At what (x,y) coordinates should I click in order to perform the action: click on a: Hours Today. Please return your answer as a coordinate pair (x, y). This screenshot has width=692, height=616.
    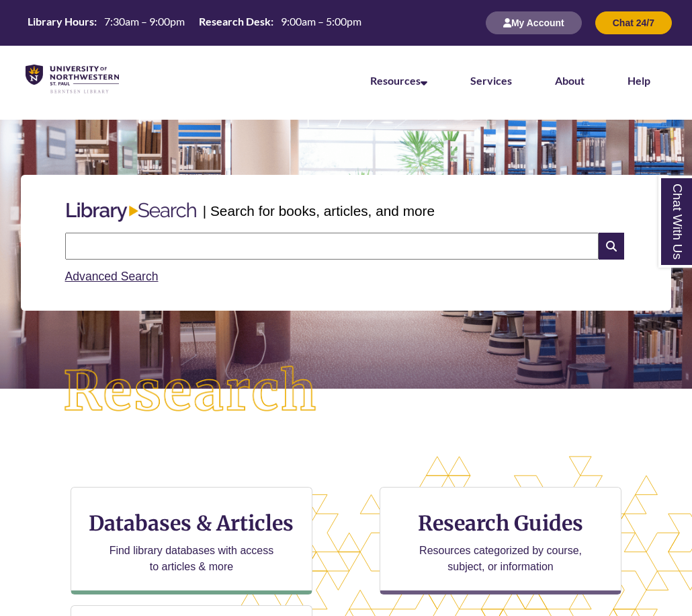
    Looking at the image, I should click on (194, 23).